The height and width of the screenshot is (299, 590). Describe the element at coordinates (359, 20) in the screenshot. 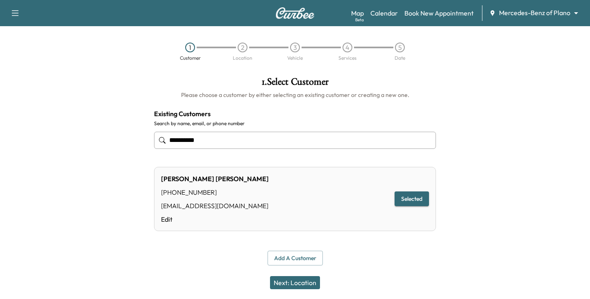

I see `div: Beta` at that location.